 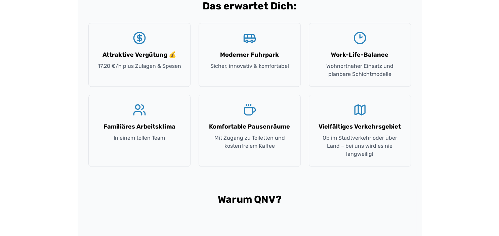 What do you see at coordinates (359, 55) in the screenshot?
I see `h3: Work-Life-Balance` at bounding box center [359, 55].